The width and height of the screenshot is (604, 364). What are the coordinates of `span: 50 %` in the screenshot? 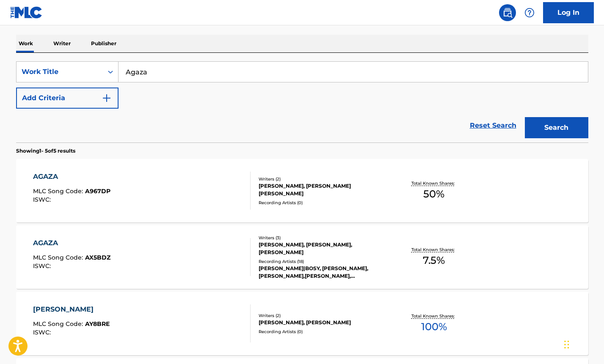 It's located at (434, 194).